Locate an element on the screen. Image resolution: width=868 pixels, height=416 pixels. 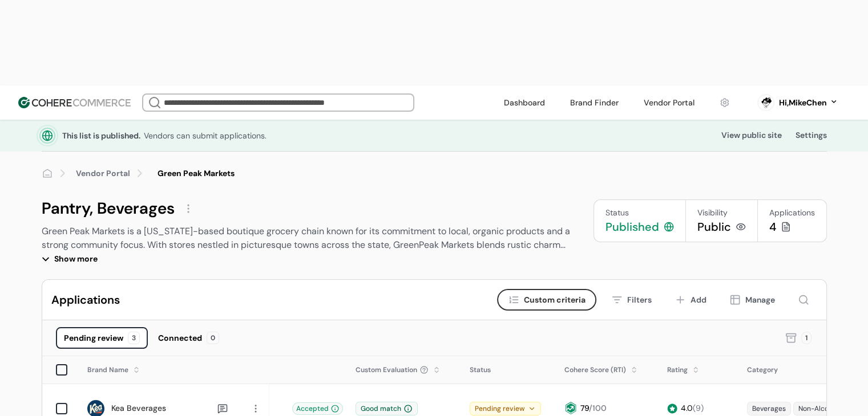
img: Cohere Logo is located at coordinates (74, 103).